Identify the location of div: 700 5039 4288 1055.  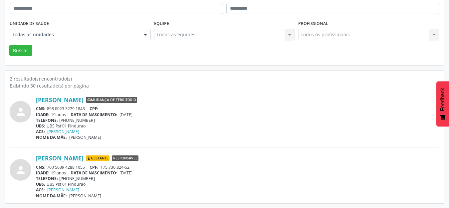
(238, 167).